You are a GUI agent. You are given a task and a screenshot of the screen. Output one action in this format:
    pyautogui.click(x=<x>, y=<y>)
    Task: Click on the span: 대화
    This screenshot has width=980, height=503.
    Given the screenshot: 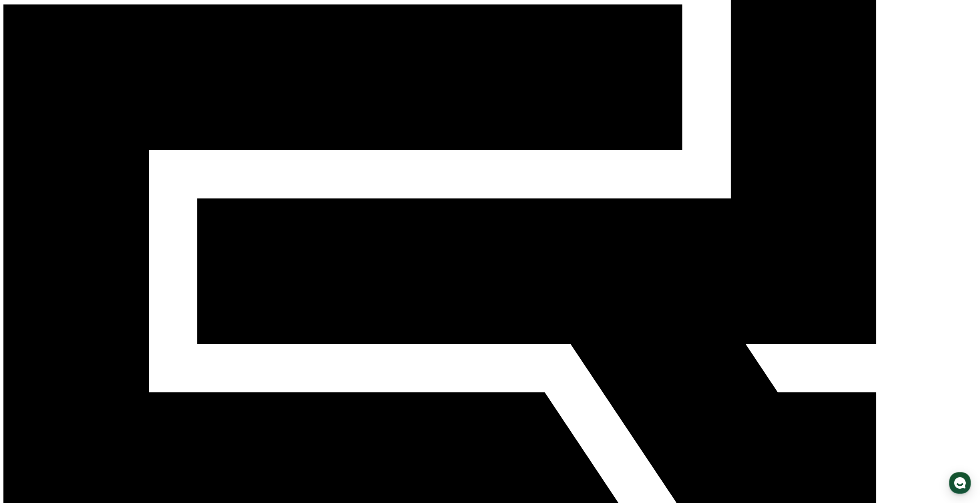 What is the action you would take?
    pyautogui.click(x=75, y=259)
    